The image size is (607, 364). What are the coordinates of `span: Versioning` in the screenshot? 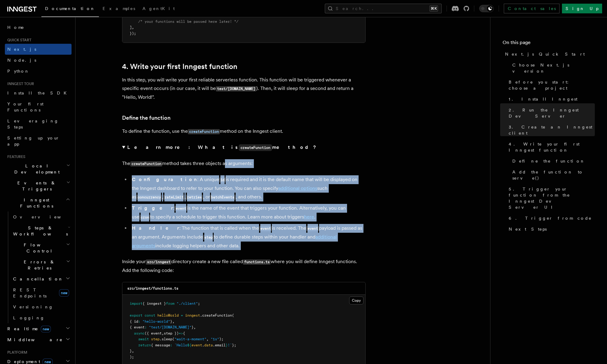 It's located at (33, 307).